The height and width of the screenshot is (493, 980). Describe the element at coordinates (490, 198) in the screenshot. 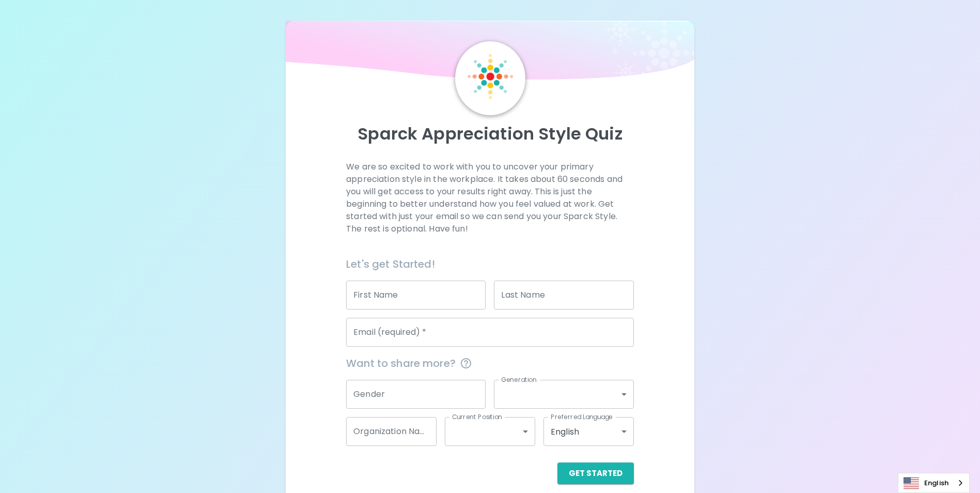

I see `p: We are so excited to work with you to uncover your primary appreciation style in the workplace. I...` at that location.